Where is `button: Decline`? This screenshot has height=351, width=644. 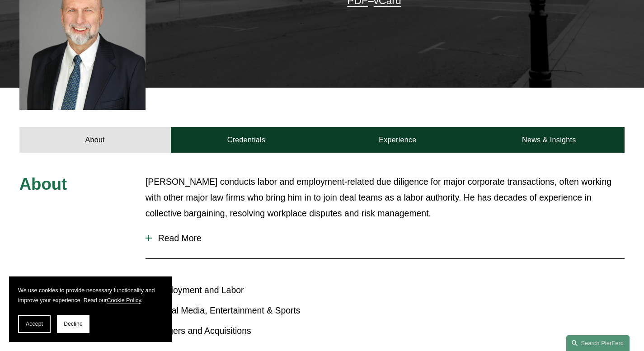
button: Decline is located at coordinates (73, 324).